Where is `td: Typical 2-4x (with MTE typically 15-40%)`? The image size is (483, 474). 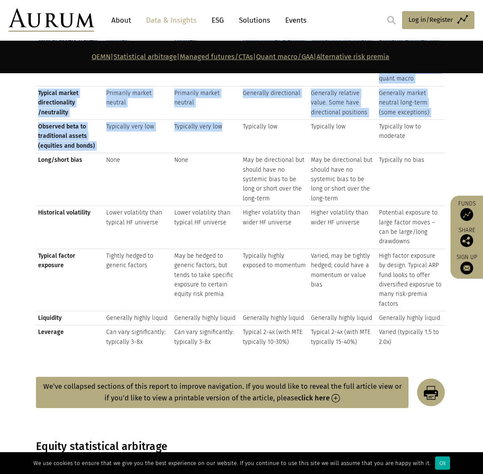
td: Typical 2-4x (with MTE typically 15-40%) is located at coordinates (342, 337).